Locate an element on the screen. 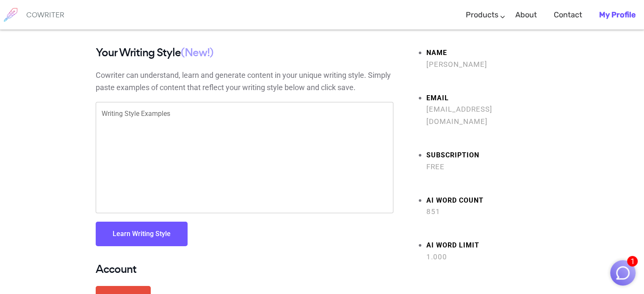 This screenshot has width=644, height=294. strong: AI Word limit is located at coordinates (487, 245).